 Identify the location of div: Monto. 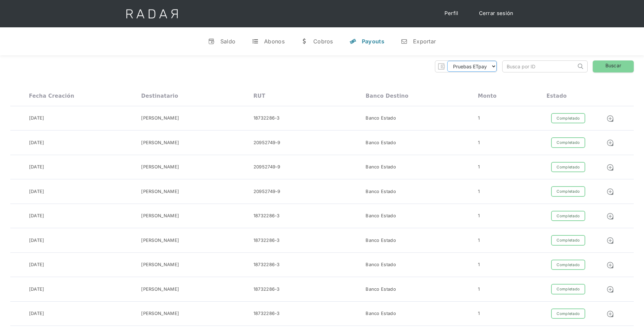
(487, 96).